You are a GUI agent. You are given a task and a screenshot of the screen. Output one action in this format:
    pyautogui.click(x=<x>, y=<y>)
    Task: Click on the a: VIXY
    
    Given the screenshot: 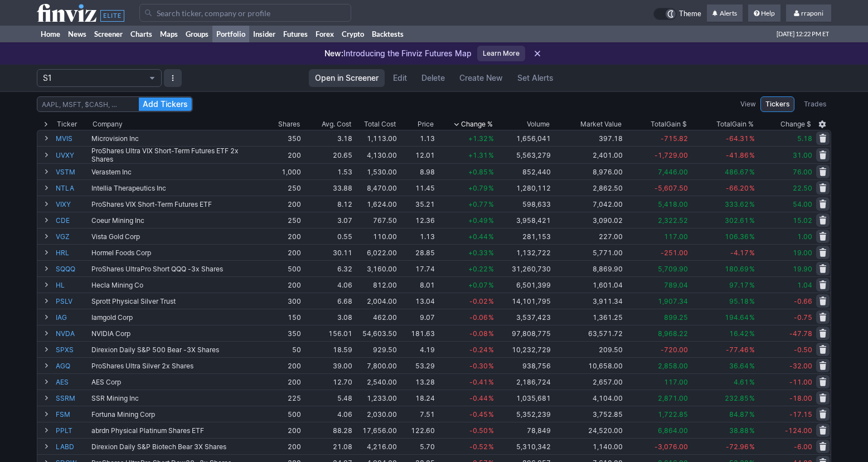 What is the action you would take?
    pyautogui.click(x=72, y=204)
    